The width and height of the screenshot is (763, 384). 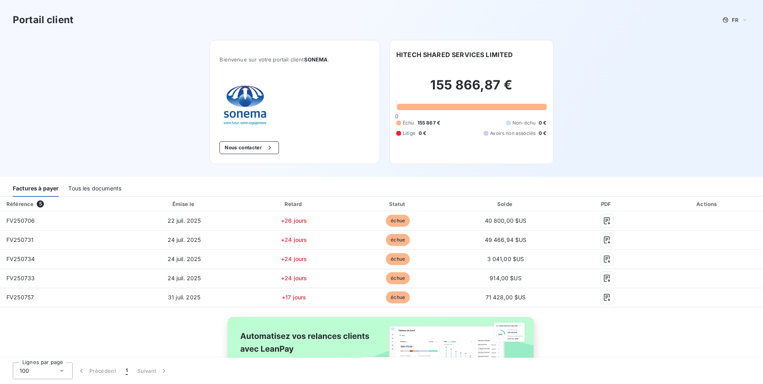 I want to click on div: Retard, so click(x=294, y=204).